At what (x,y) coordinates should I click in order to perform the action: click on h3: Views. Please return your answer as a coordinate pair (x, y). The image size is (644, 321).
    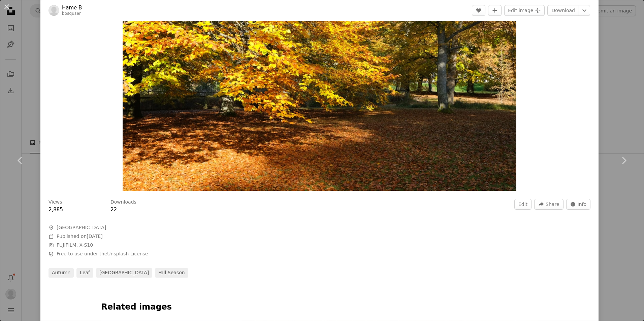
    Looking at the image, I should click on (55, 202).